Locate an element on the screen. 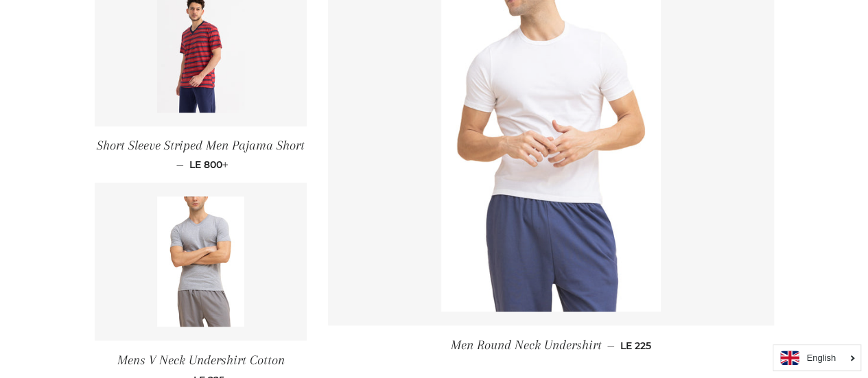  a: Men Round Neck Undershirt — LE 225 is located at coordinates (551, 344).